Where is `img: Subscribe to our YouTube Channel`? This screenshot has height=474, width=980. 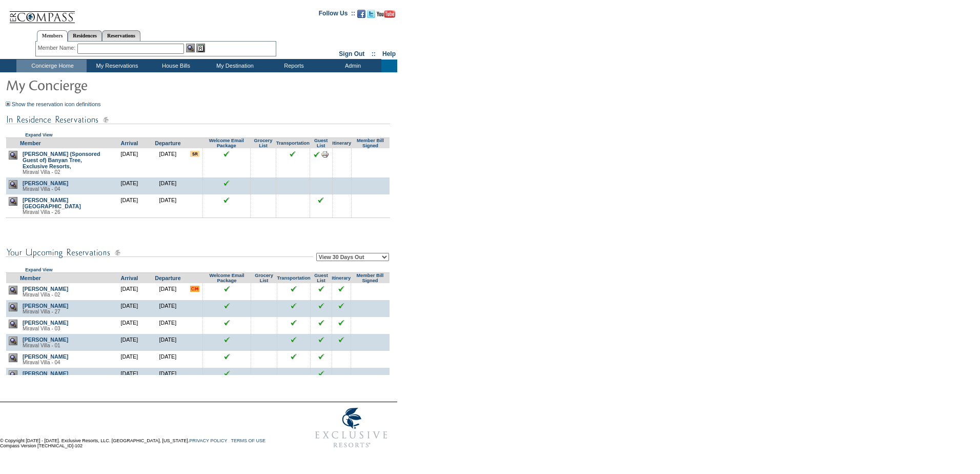
img: Subscribe to our YouTube Channel is located at coordinates (386, 14).